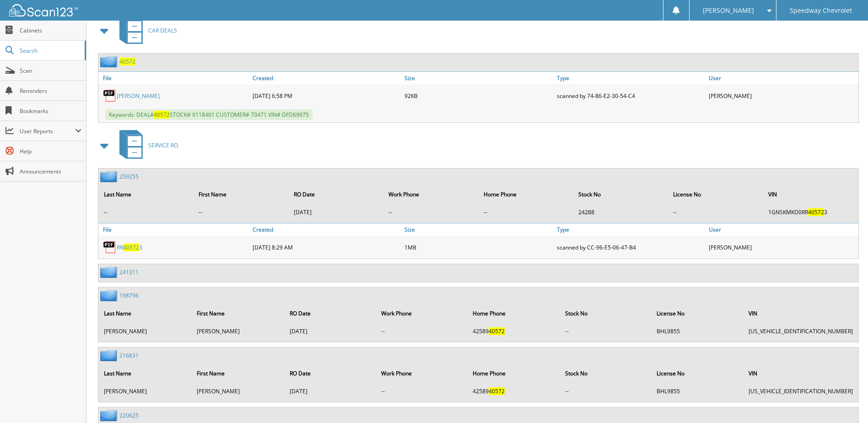  Describe the element at coordinates (478, 247) in the screenshot. I see `div: 1MB` at that location.